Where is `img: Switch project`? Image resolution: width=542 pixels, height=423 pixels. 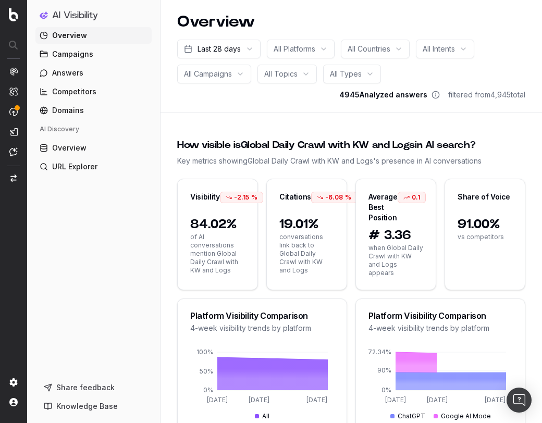
img: Switch project is located at coordinates (14, 178).